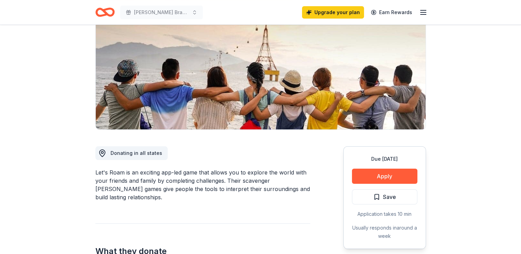 The width and height of the screenshot is (521, 254). Describe the element at coordinates (105, 12) in the screenshot. I see `a: Home` at that location.